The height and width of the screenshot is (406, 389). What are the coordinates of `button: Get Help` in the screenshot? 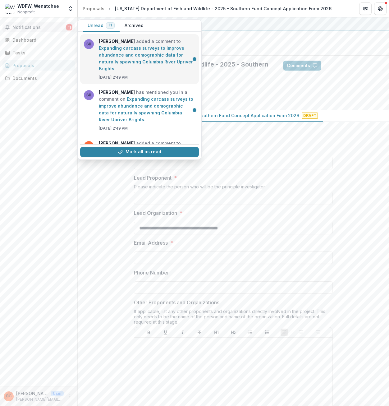 It's located at (380, 9).